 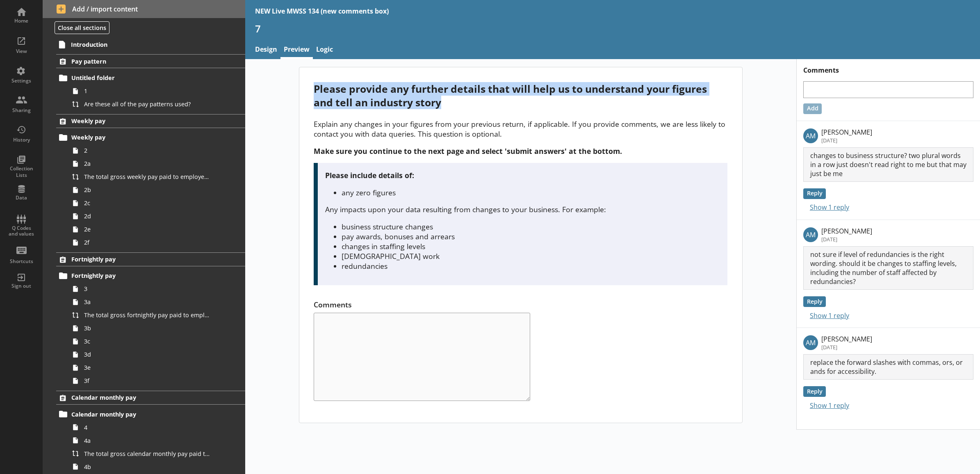 I want to click on strong: Make sure you continue to the next page and select 'submit answers' at the bottom., so click(x=468, y=151).